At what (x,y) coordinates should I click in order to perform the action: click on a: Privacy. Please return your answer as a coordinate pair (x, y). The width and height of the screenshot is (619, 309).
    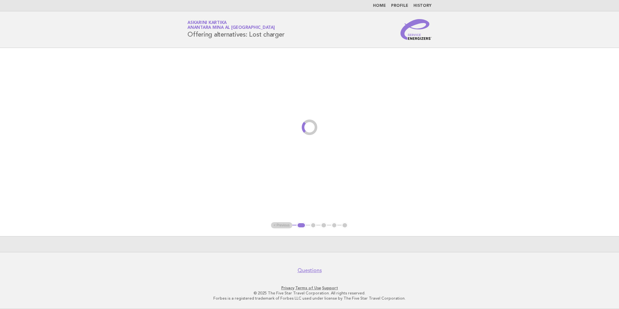
    Looking at the image, I should click on (288, 288).